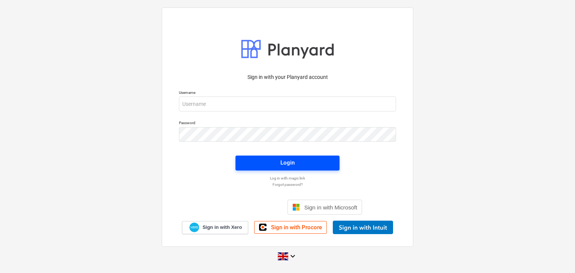 The image size is (575, 273). Describe the element at coordinates (287, 163) in the screenshot. I see `div: Login` at that location.